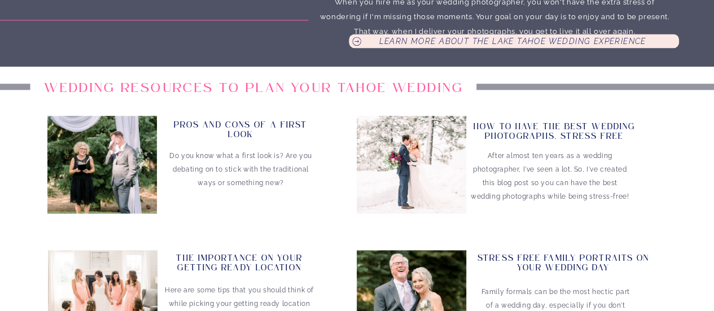 The height and width of the screenshot is (311, 714). What do you see at coordinates (563, 271) in the screenshot?
I see `a: stress free family portraits on your wedding day` at bounding box center [563, 271].